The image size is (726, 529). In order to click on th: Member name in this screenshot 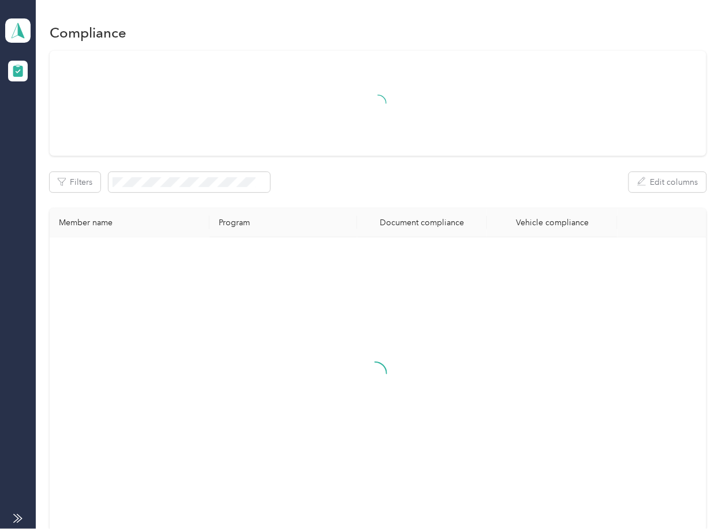, I will do `click(129, 223)`.